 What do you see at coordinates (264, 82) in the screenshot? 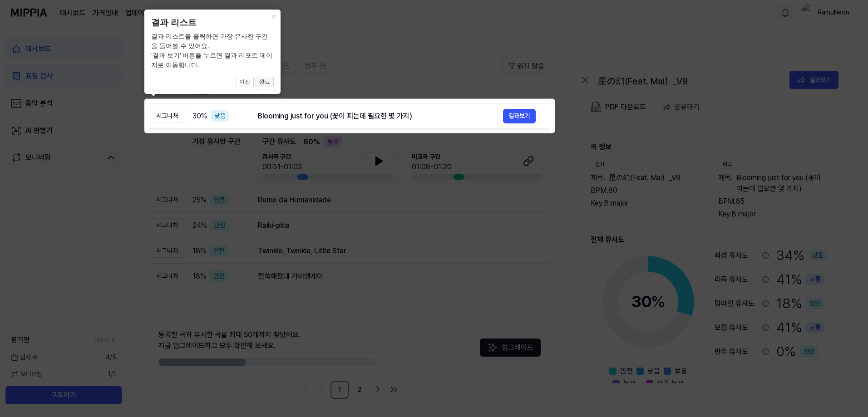
I see `button: 완료` at bounding box center [264, 82].